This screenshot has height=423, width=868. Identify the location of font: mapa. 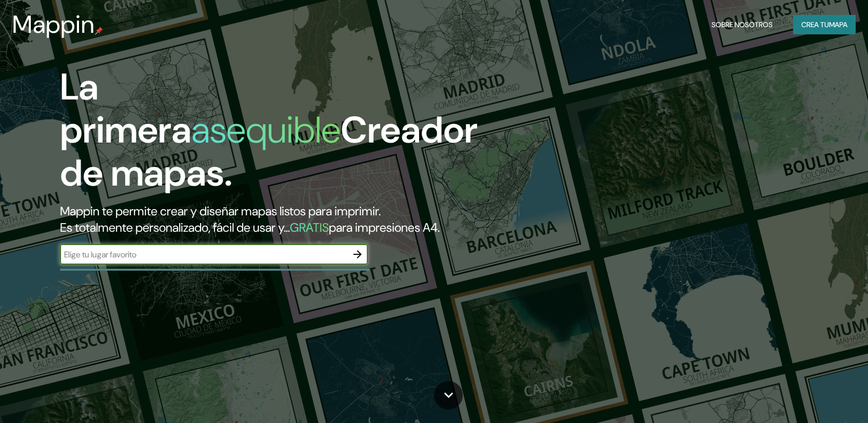
(838, 25).